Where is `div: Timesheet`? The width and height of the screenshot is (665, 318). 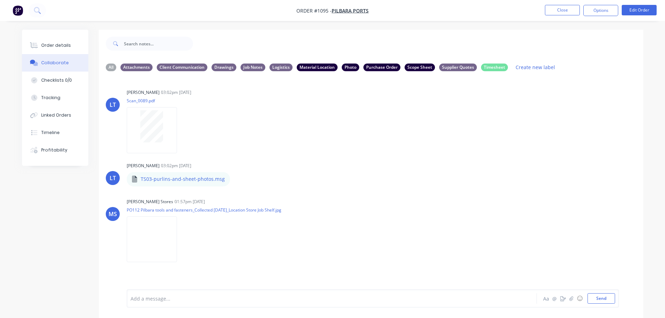
div: Timesheet is located at coordinates (494, 67).